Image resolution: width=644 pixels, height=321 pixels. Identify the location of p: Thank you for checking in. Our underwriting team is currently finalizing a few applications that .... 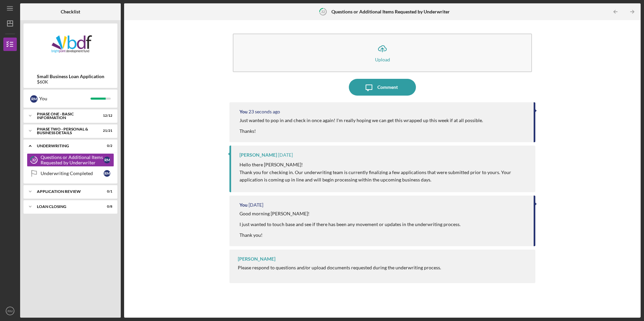
(384, 176).